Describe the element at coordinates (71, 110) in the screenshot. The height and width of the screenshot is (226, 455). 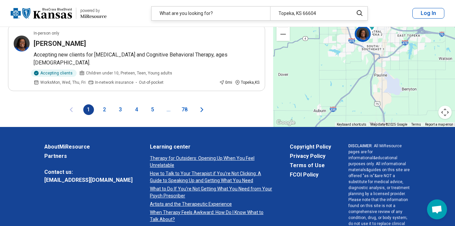
I see `button: Previous page` at that location.